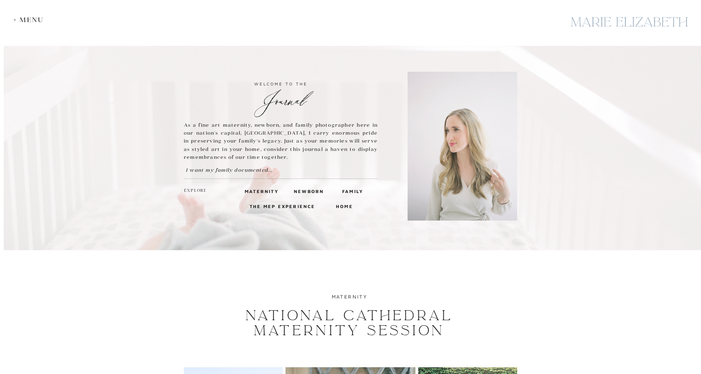  I want to click on h3: maternity, so click(259, 191).